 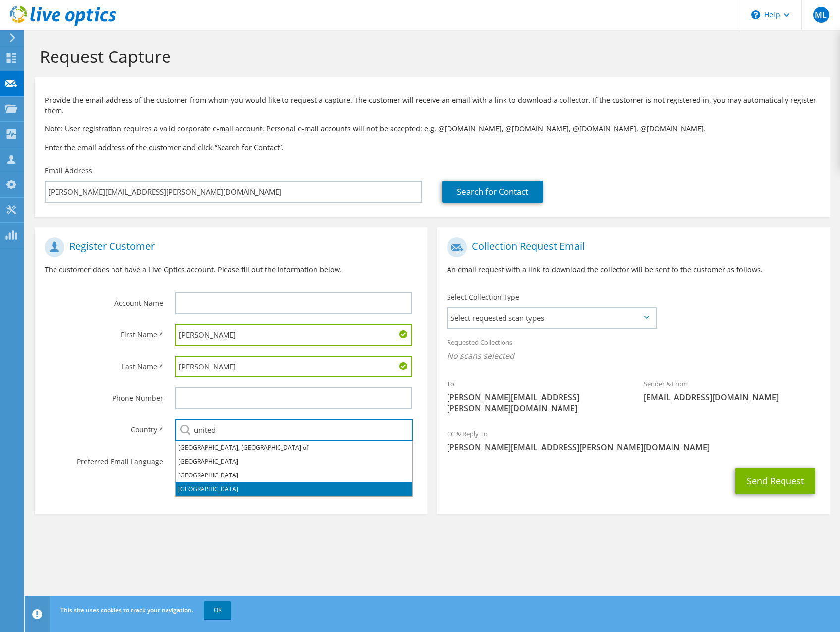 What do you see at coordinates (633, 351) in the screenshot?
I see `div: Requested Collections` at bounding box center [633, 351].